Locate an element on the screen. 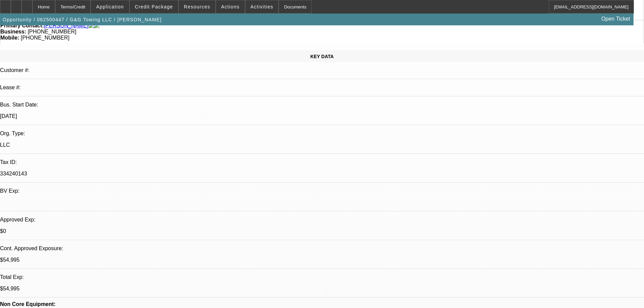 The width and height of the screenshot is (644, 308). span: KEY DATA is located at coordinates (322, 57).